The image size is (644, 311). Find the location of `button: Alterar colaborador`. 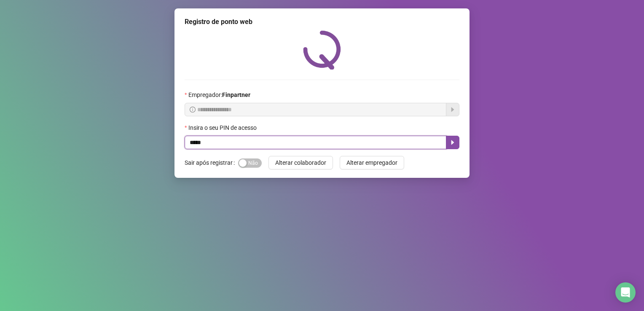

button: Alterar colaborador is located at coordinates (300, 163).